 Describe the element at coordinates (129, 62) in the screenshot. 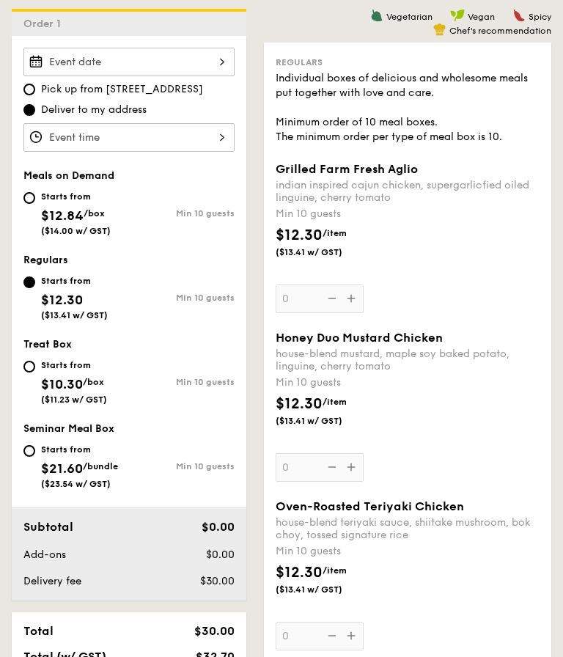

I see `input: Event date` at that location.